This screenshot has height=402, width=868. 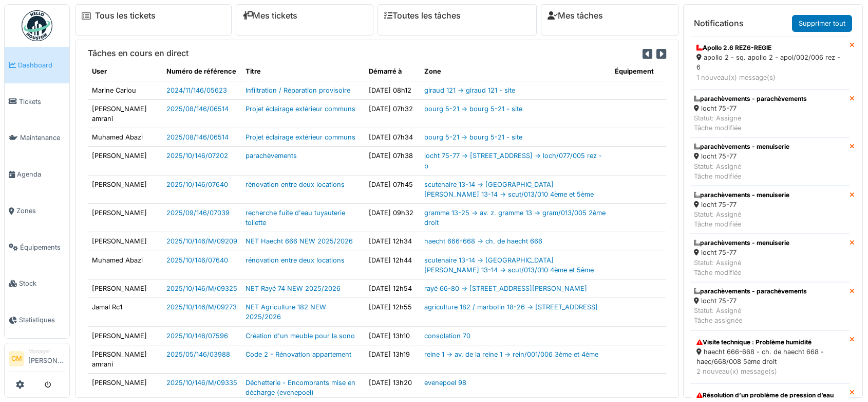 I want to click on div: Statut: Assigné Tâche assignée, so click(x=751, y=315).